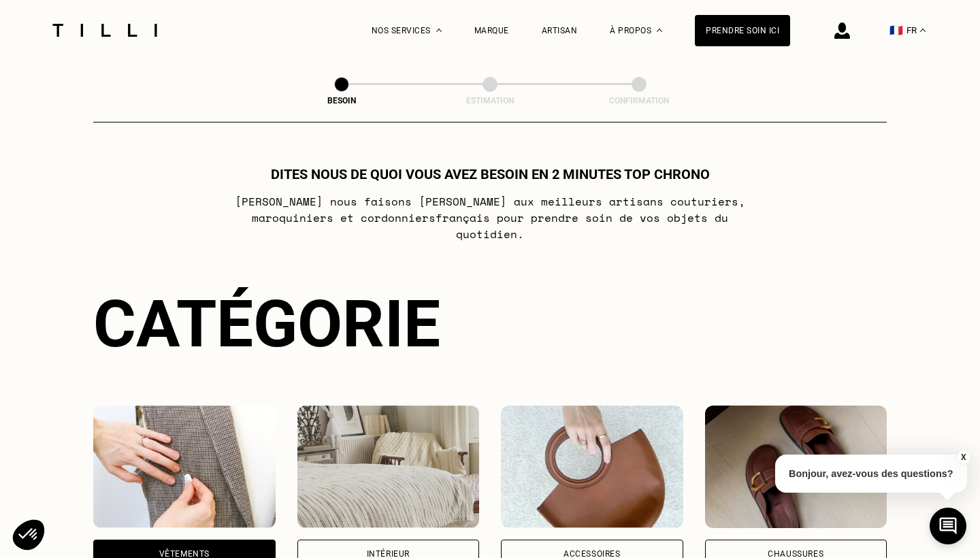 This screenshot has height=558, width=980. Describe the element at coordinates (639, 101) in the screenshot. I see `div: Confirmation` at that location.